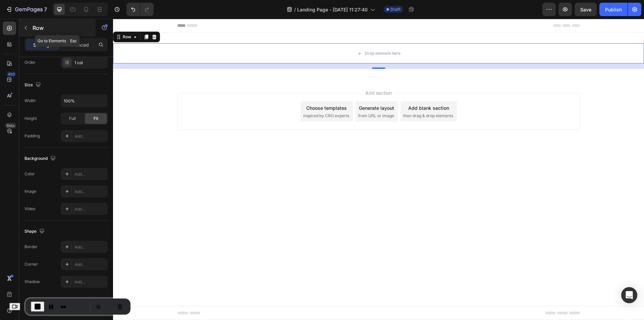 The image size is (644, 320). Describe the element at coordinates (11, 75) in the screenshot. I see `div: 450` at that location.